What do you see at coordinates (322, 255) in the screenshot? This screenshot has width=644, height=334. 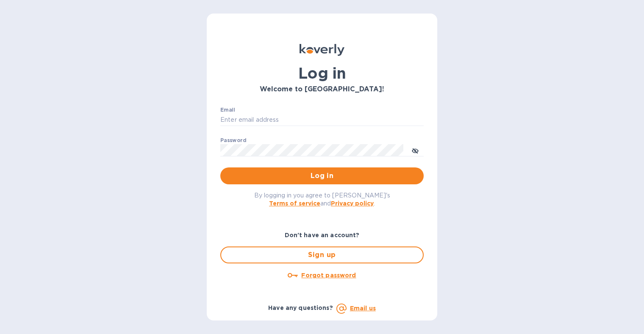 I see `button: Sign up` at bounding box center [322, 255].